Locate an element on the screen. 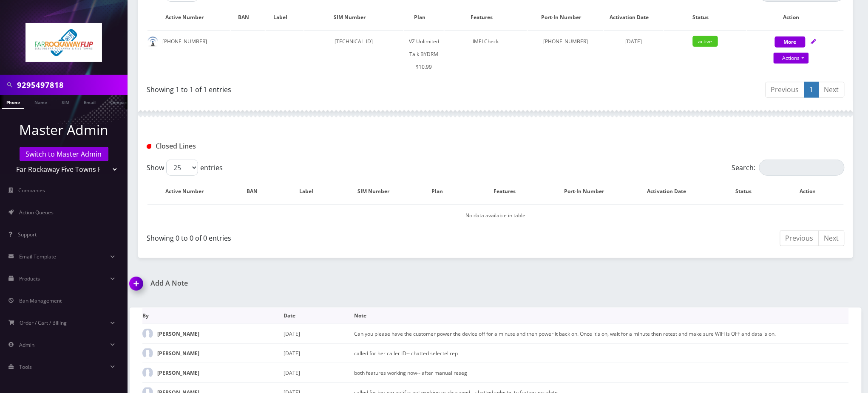 This screenshot has height=393, width=868. label: Search: is located at coordinates (788, 168).